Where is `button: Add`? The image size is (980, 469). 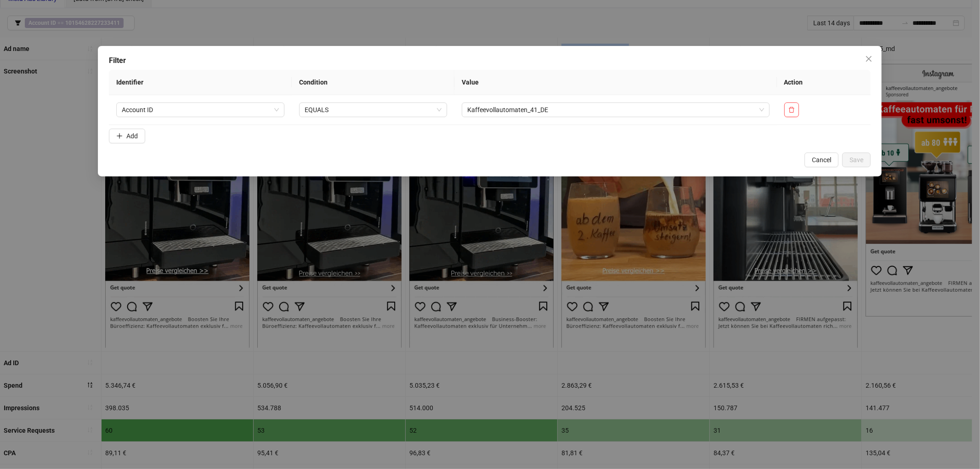 button: Add is located at coordinates (126, 136).